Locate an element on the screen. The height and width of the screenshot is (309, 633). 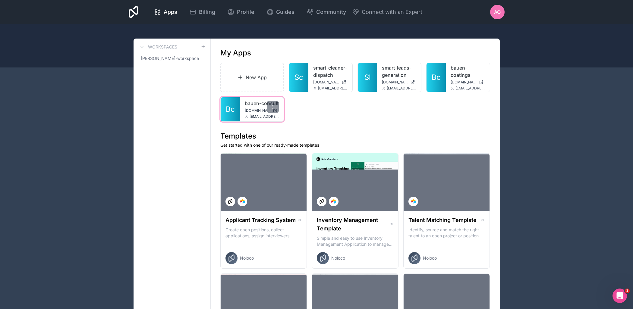
span: Sc is located at coordinates (299, 77).